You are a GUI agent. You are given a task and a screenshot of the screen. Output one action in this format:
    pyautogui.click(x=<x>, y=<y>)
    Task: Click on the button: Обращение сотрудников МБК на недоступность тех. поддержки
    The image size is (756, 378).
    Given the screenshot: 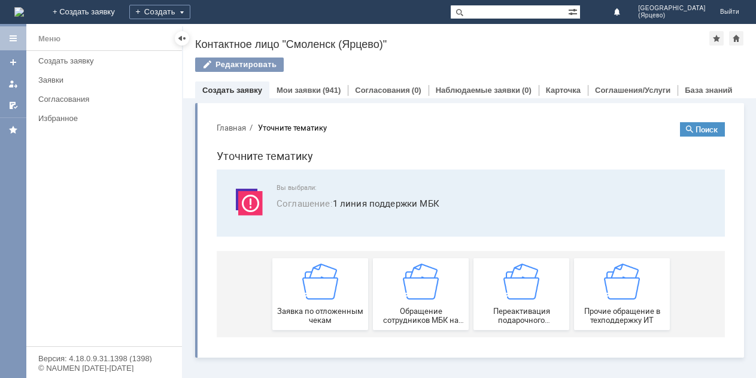 What is the action you would take?
    pyautogui.click(x=214, y=181)
    